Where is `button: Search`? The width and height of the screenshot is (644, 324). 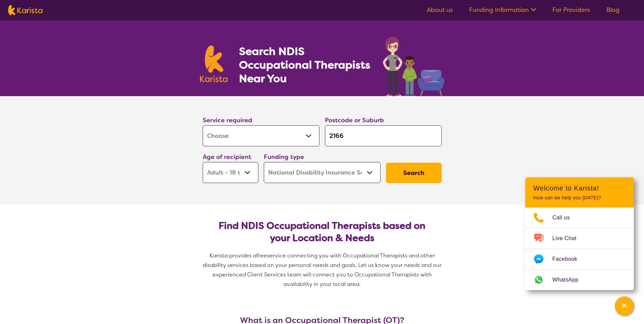
button: Search is located at coordinates (414, 173).